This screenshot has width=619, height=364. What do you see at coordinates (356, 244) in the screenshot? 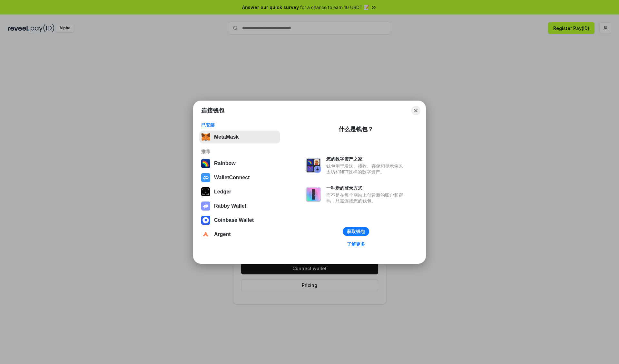
I see `a: 了解更多` at bounding box center [356, 244].